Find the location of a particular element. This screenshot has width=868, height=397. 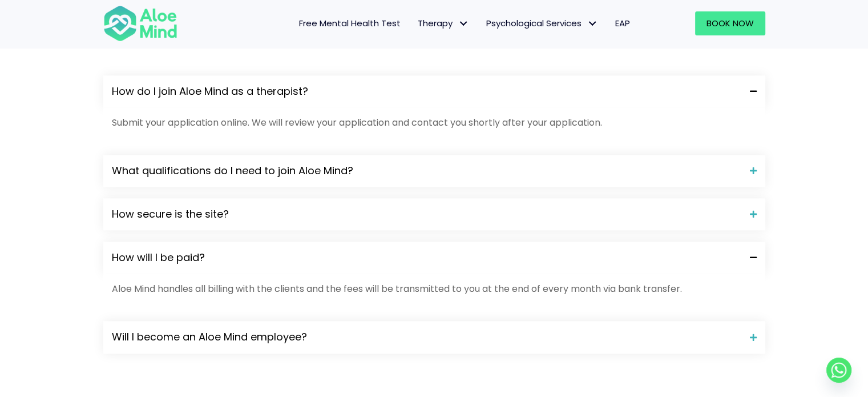

span: Book Now is located at coordinates (730, 23).